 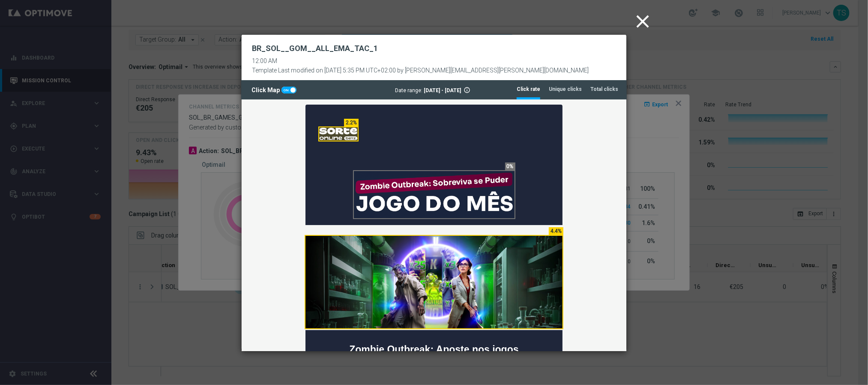 What do you see at coordinates (565, 89) in the screenshot?
I see `tab-header: Unique clicks` at bounding box center [565, 89].